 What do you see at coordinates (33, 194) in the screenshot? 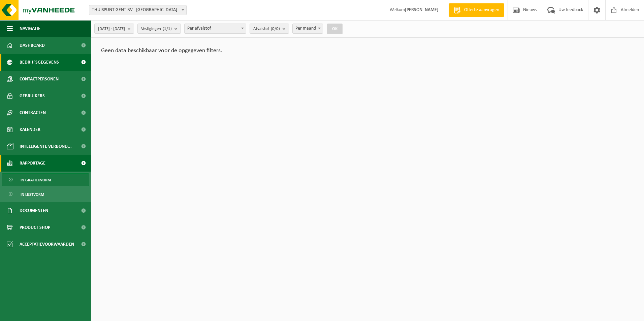
I see `span: In lijstvorm` at bounding box center [33, 194].